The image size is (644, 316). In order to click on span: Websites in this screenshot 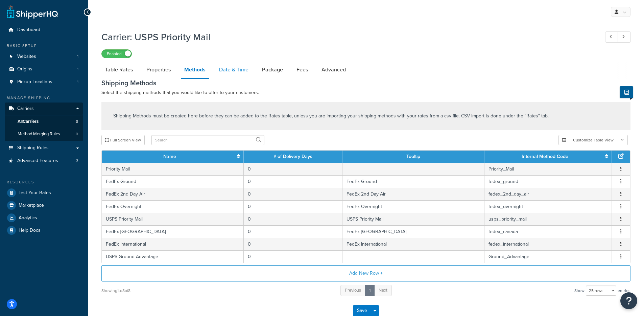, I will do `click(27, 56)`.